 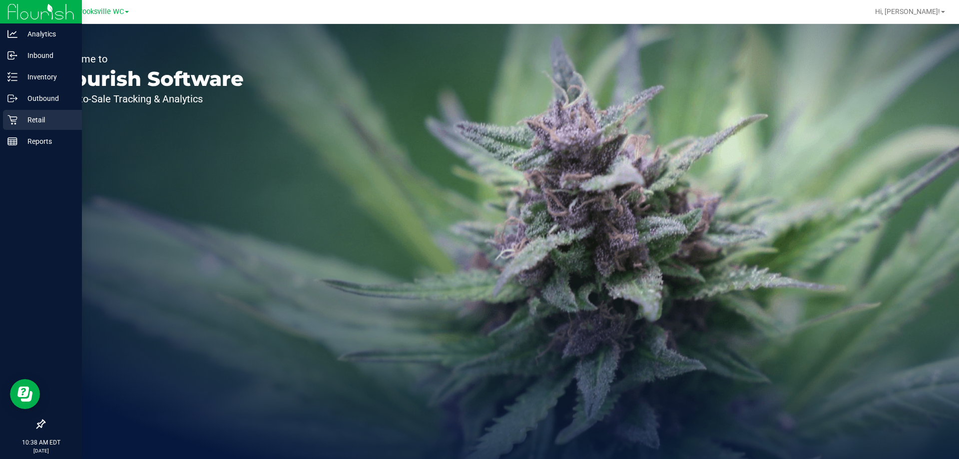 What do you see at coordinates (149, 59) in the screenshot?
I see `p: Welcome to` at bounding box center [149, 59].